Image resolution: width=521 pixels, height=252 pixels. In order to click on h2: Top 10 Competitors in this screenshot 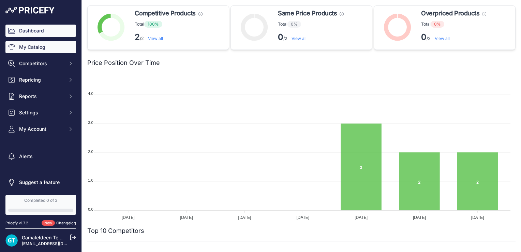, I will do `click(116, 231)`.